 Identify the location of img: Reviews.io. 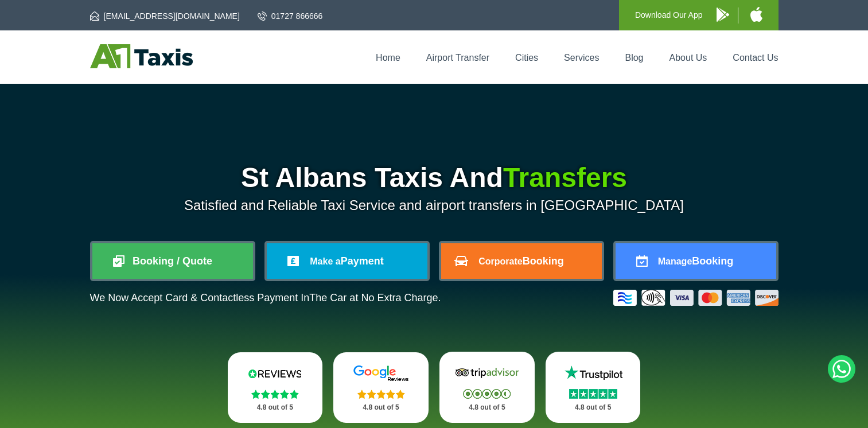
(275, 374).